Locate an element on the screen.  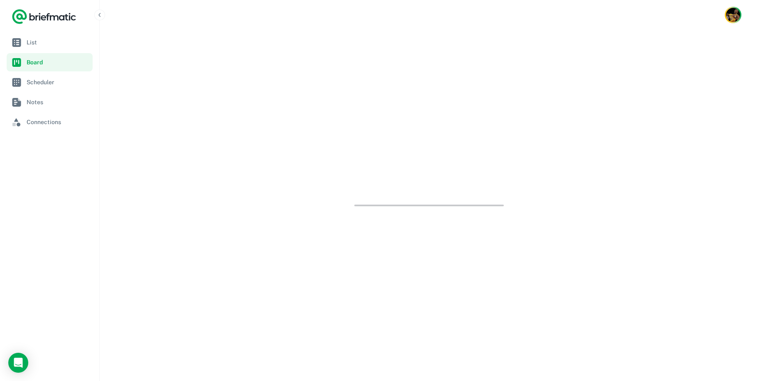
div: Load Chat is located at coordinates (18, 363).